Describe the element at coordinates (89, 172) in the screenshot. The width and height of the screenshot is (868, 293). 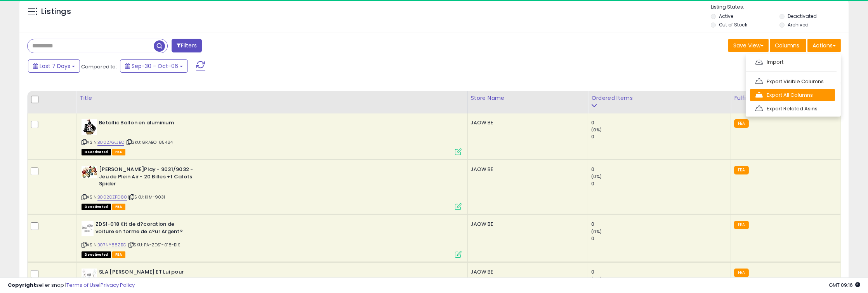
I see `img: 51UPoEnG9UL._SL40_.jpg` at that location.